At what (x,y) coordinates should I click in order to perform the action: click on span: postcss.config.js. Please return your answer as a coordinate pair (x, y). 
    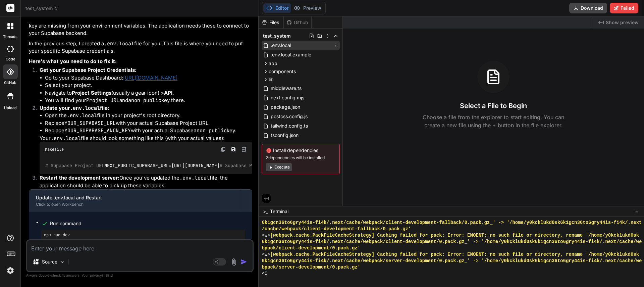
    Looking at the image, I should click on (289, 116).